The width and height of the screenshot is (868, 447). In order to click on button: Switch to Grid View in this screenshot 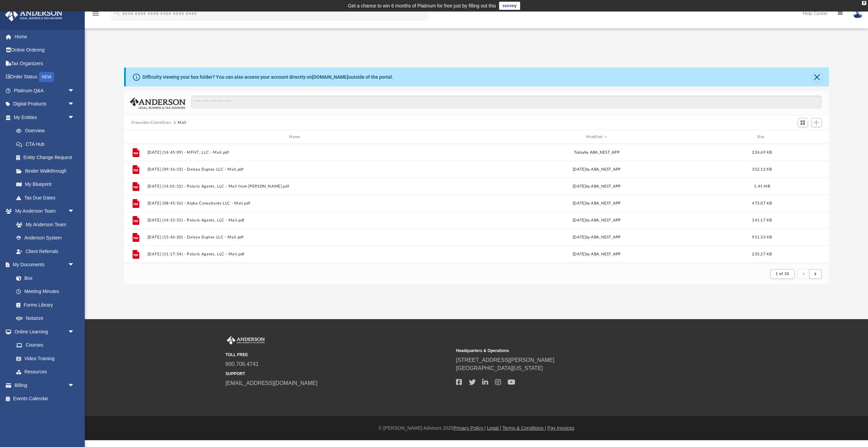, I will do `click(803, 123)`.